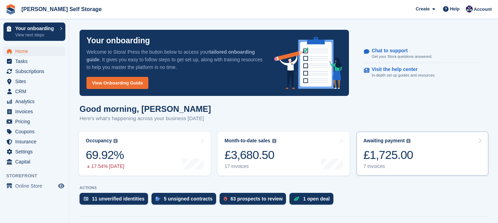  I want to click on span: Create, so click(422, 9).